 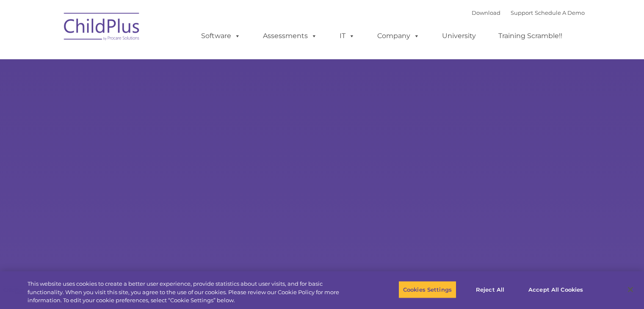 What do you see at coordinates (486, 13) in the screenshot?
I see `a: Download` at bounding box center [486, 13].